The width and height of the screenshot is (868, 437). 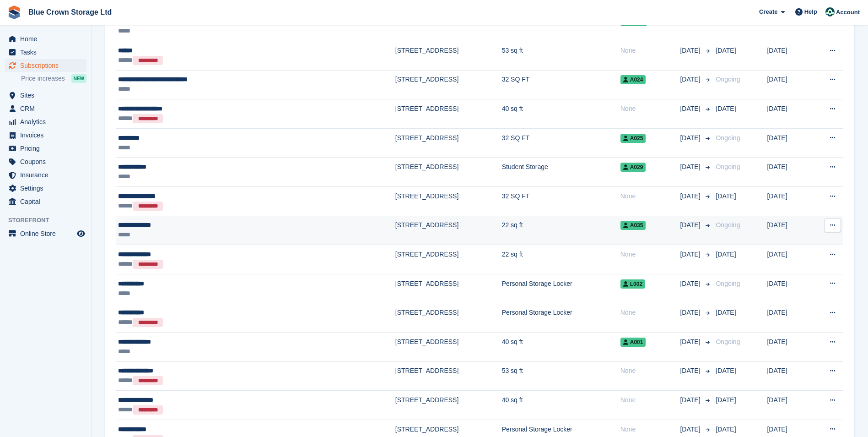 What do you see at coordinates (47, 39) in the screenshot?
I see `span: Home` at bounding box center [47, 39].